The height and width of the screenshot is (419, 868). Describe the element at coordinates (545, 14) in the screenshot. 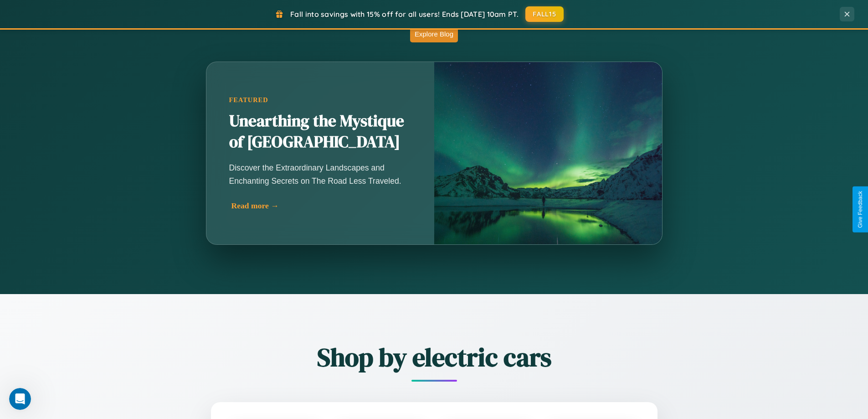

I see `button: FALL15` at that location.